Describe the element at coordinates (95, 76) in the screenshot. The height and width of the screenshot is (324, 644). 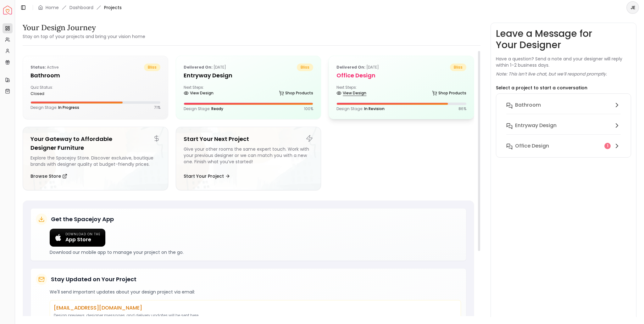
I see `h5: Bathroom` at that location.